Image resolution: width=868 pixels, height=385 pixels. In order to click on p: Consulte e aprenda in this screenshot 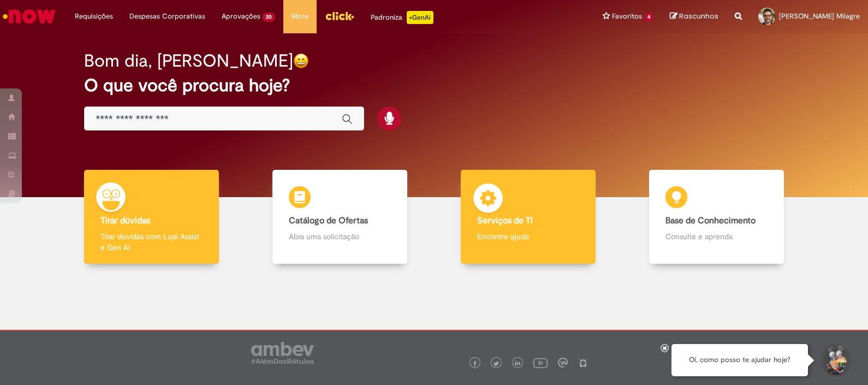, I will do `click(716, 236)`.